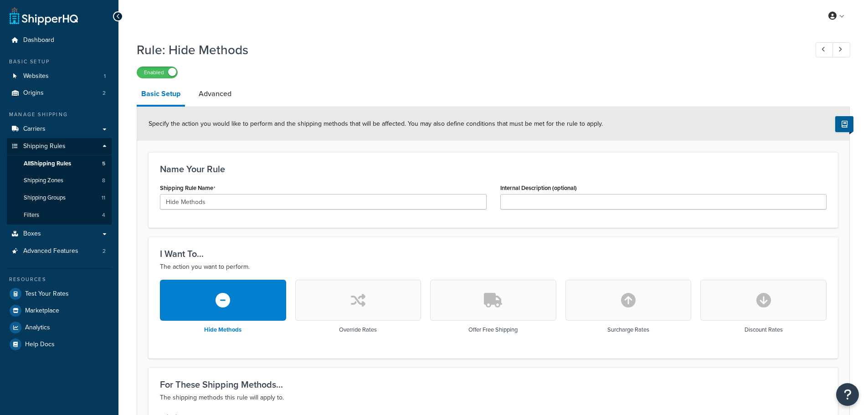  I want to click on span: Analytics, so click(37, 327).